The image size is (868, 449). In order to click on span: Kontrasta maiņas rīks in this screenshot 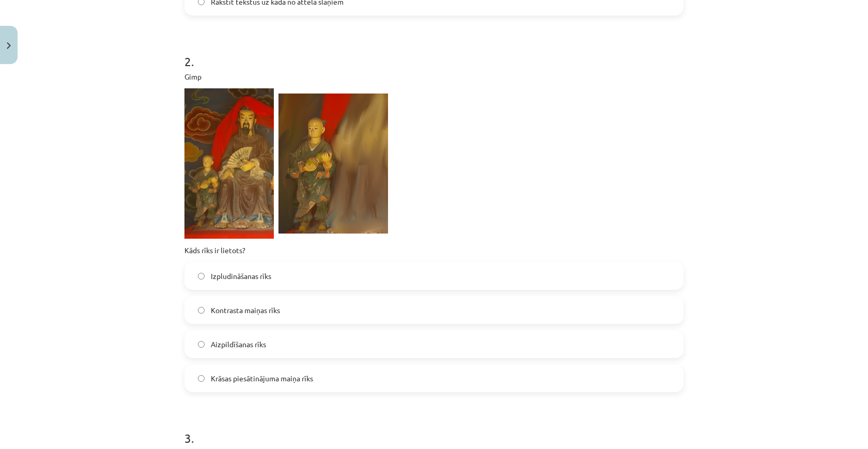, I will do `click(245, 310)`.